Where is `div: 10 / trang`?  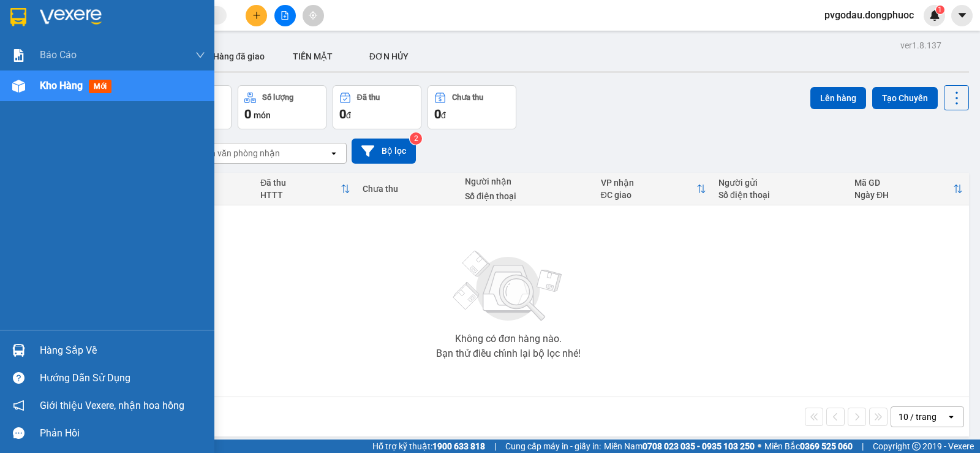 div: 10 / trang is located at coordinates (917, 417).